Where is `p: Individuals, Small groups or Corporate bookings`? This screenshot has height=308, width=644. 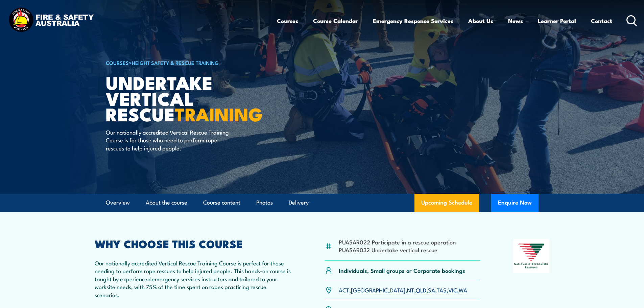
p: Individuals, Small groups or Corporate bookings is located at coordinates (402, 270).